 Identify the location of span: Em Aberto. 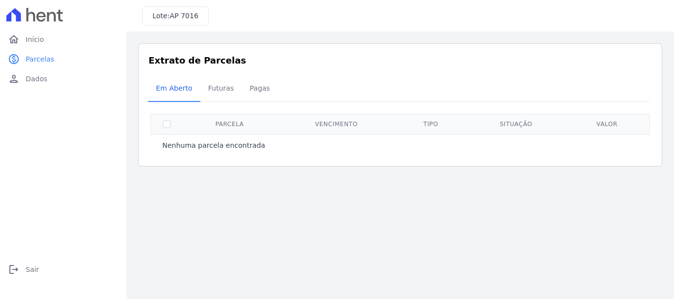
(174, 88).